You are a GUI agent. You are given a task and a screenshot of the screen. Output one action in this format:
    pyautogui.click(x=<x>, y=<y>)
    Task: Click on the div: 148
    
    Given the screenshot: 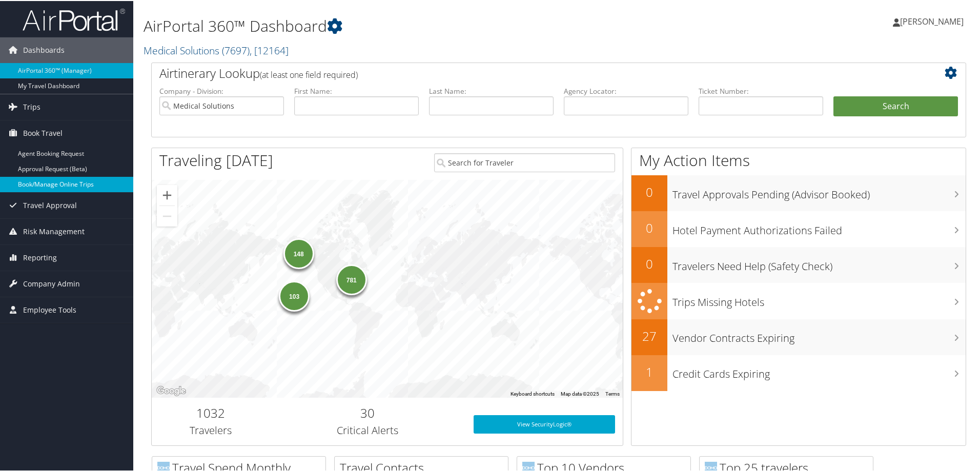 What is the action you would take?
    pyautogui.click(x=298, y=253)
    